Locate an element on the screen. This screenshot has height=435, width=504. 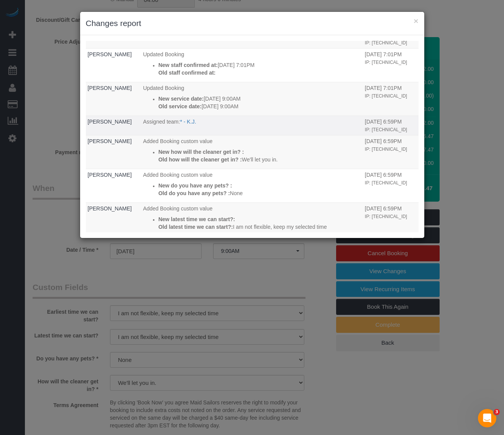
p: None is located at coordinates (259, 193).